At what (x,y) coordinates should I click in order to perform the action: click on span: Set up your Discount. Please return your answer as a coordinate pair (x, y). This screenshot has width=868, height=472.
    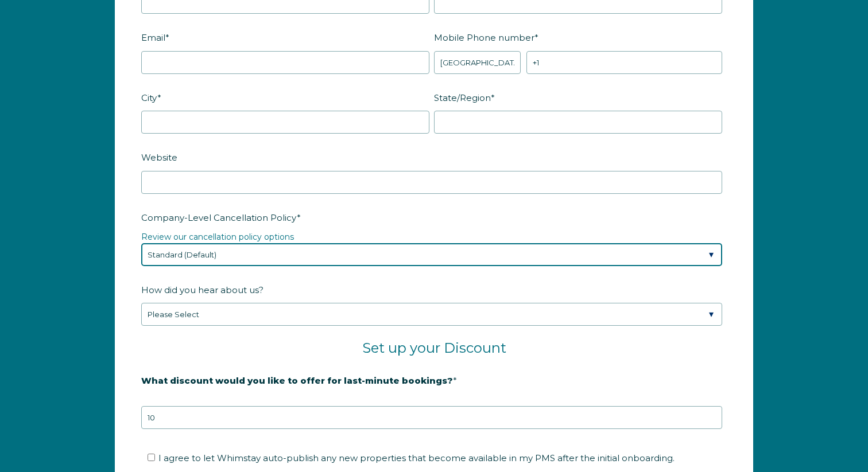
    Looking at the image, I should click on (434, 348).